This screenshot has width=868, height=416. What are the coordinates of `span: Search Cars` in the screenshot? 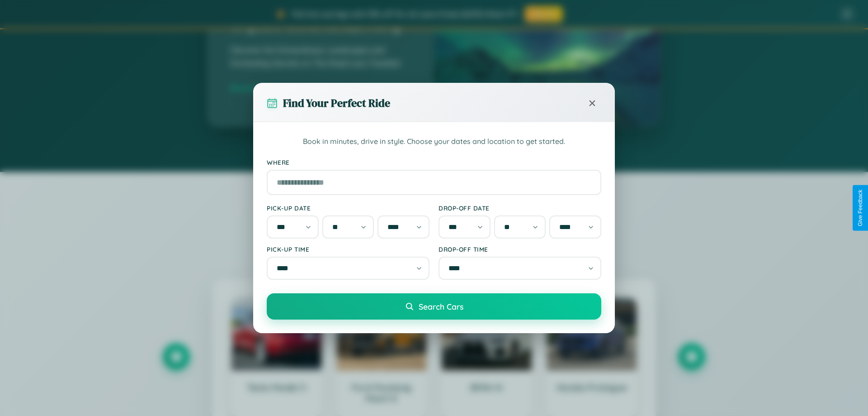 It's located at (441, 306).